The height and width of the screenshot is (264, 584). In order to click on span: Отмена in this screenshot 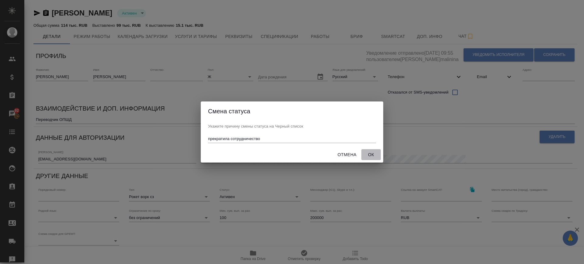, I will do `click(347, 155)`.